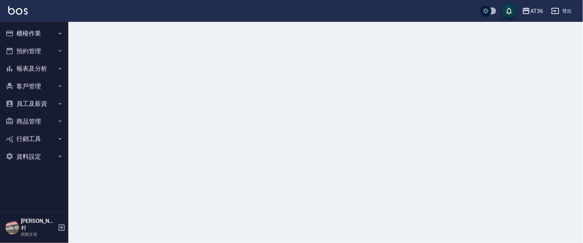 This screenshot has height=243, width=583. What do you see at coordinates (18, 10) in the screenshot?
I see `img: Logo` at bounding box center [18, 10].